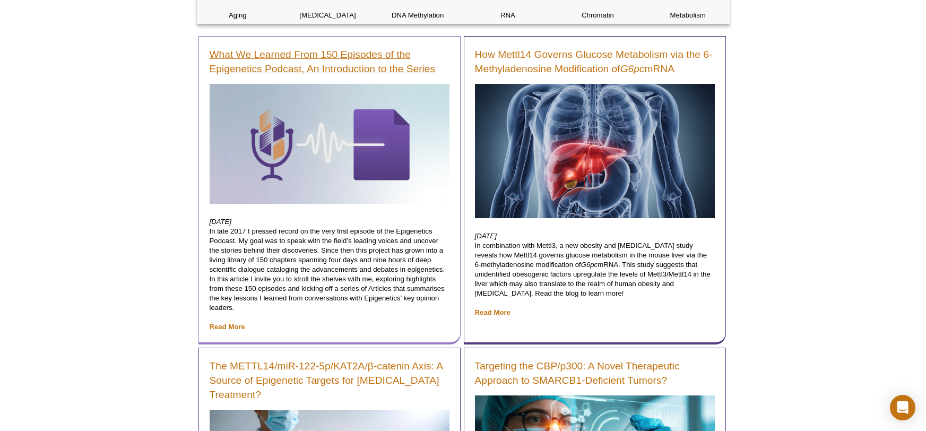 This screenshot has width=926, height=431. What do you see at coordinates (595, 151) in the screenshot?
I see `img: Human liver` at bounding box center [595, 151].